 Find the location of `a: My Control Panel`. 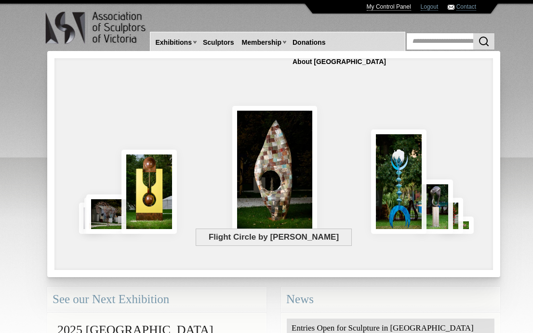

a: My Control Panel is located at coordinates (389, 7).